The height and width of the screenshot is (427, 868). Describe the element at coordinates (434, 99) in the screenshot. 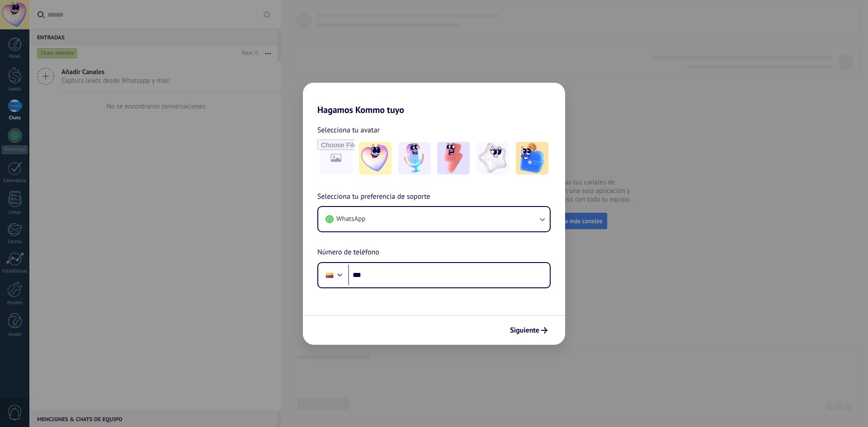

I see `h2: Hagamos Kommo tuyo` at that location.